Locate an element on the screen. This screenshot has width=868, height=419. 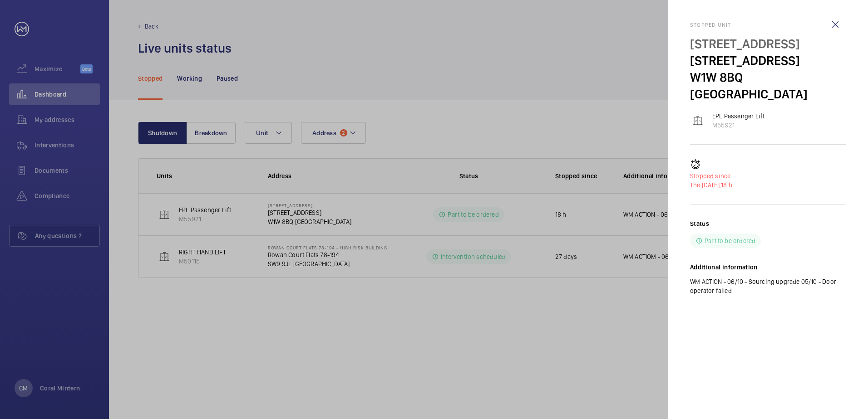
p: M55921 is located at coordinates (738, 125).